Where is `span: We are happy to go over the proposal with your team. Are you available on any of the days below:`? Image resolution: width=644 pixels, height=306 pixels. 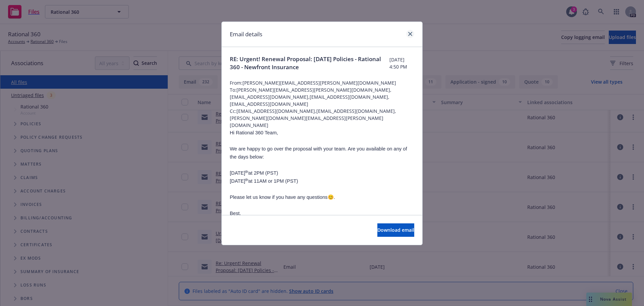 span: We are happy to go over the proposal with your team. Are you available on any of the days below: is located at coordinates (319, 153).